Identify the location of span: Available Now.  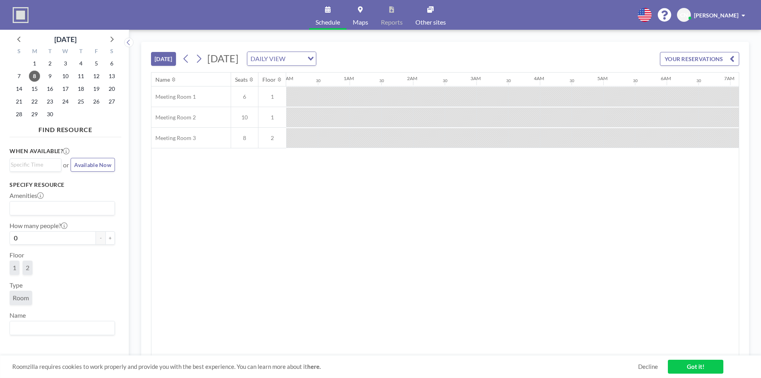
(93, 165).